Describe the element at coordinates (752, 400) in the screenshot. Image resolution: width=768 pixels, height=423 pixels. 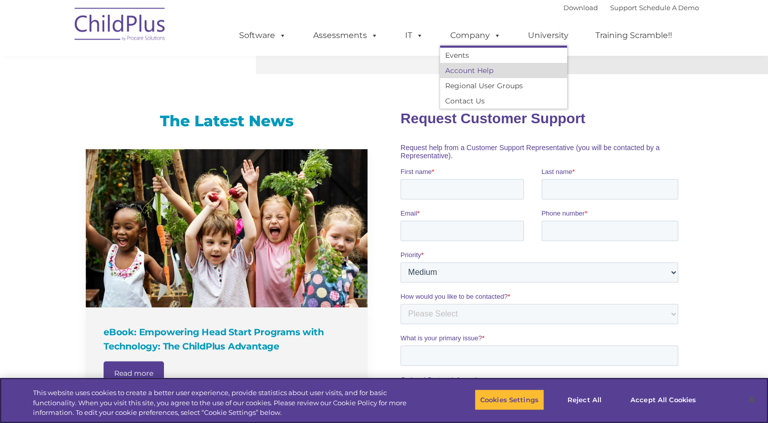
I see `button: Close` at that location.